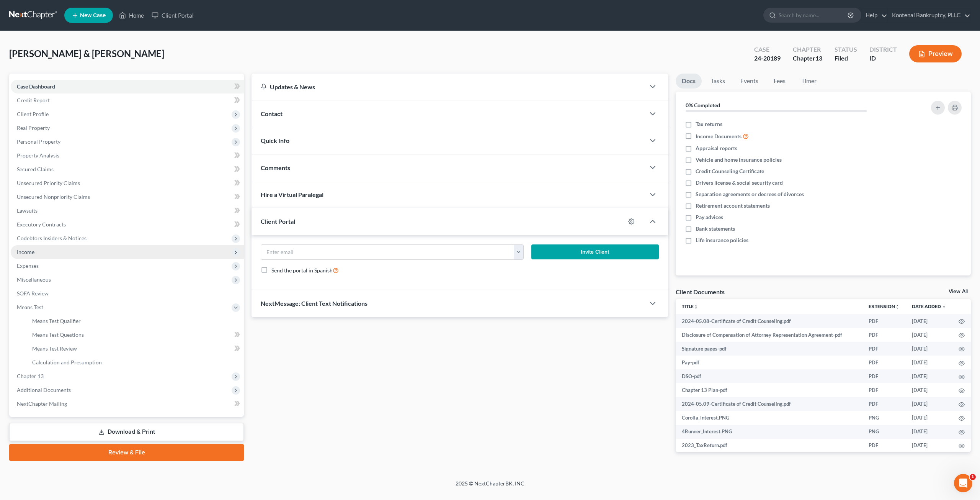 Image resolution: width=980 pixels, height=500 pixels. I want to click on a: SOFA Review, so click(127, 293).